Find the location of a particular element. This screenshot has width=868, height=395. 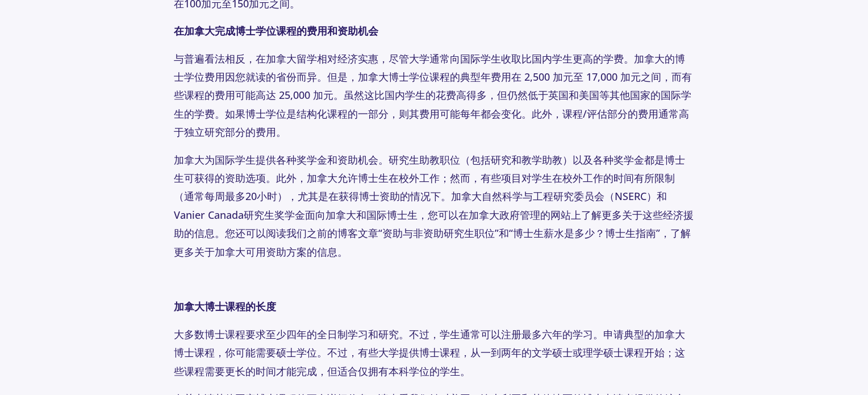

font: ”和“ is located at coordinates (504, 233).